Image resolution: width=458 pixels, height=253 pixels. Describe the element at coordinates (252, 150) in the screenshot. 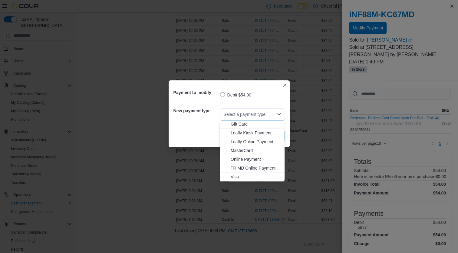

I see `button: MasterCard` at that location.